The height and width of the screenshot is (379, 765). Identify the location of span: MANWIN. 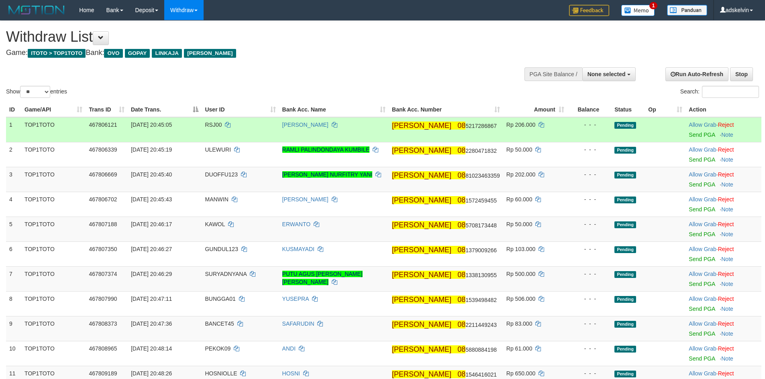
(216, 200).